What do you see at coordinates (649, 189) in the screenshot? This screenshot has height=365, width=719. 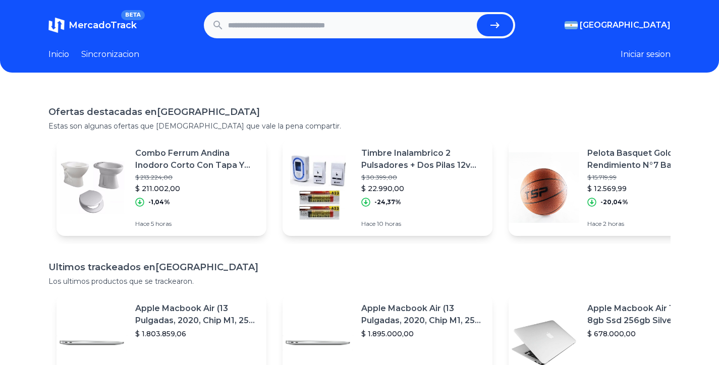 I see `p: $ 12.569,99` at bounding box center [649, 189].